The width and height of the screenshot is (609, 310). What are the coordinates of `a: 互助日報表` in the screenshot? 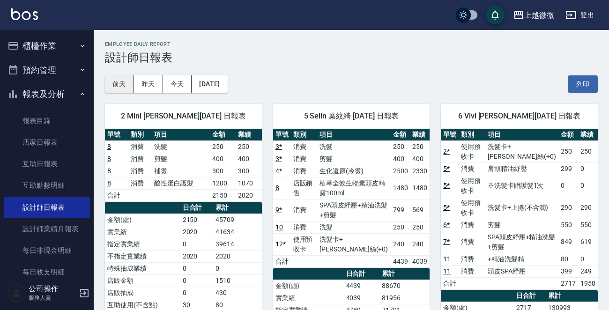 It's located at (47, 164).